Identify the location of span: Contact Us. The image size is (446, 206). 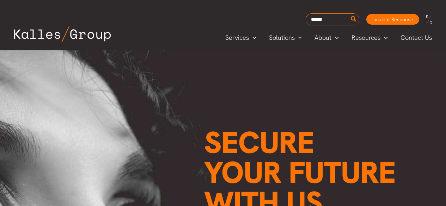
(416, 38).